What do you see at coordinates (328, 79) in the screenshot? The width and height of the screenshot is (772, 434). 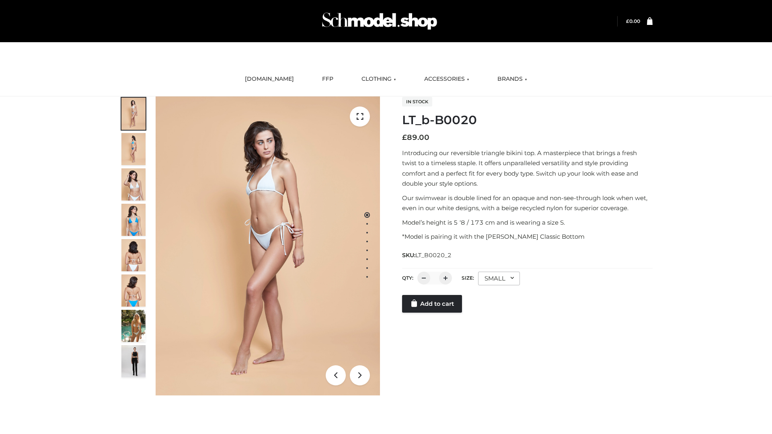 I see `a: FFP` at bounding box center [328, 79].